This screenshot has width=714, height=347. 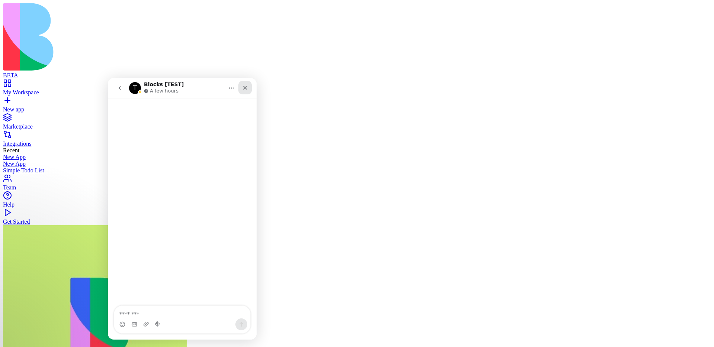 I want to click on a: Simple Todo List, so click(x=357, y=171).